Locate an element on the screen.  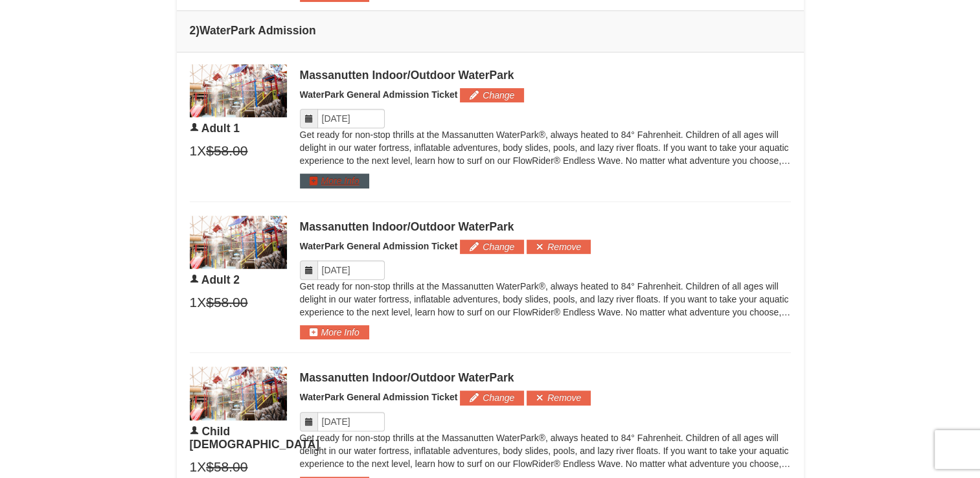
span: Adult 1 is located at coordinates (220, 128).